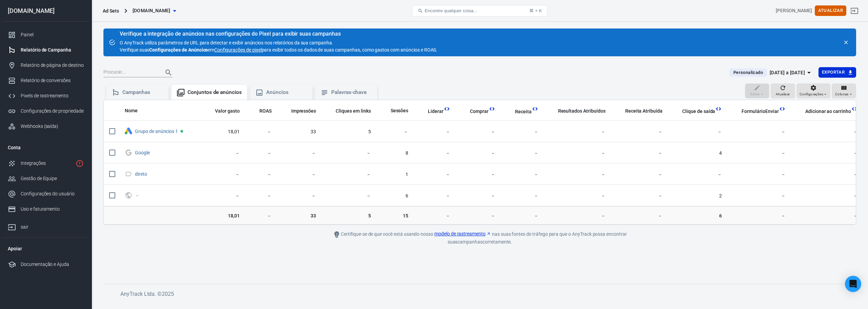 The image size is (868, 309). Describe the element at coordinates (395, 111) in the screenshot. I see `span: Sessões` at that location.